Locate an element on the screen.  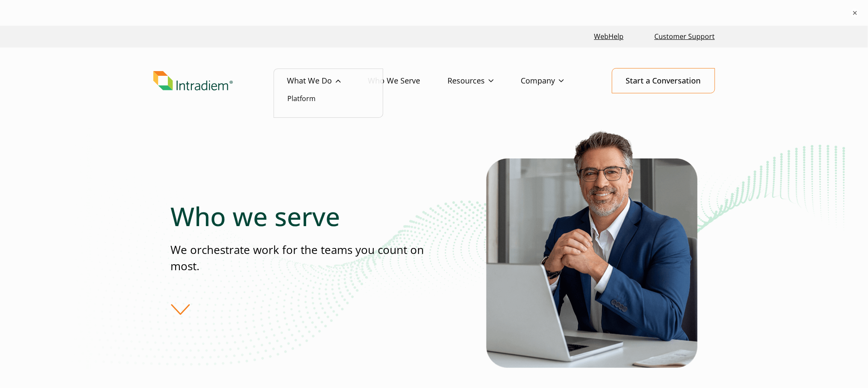
p: We orchestrate work for the teams you count on most. is located at coordinates (302, 258).